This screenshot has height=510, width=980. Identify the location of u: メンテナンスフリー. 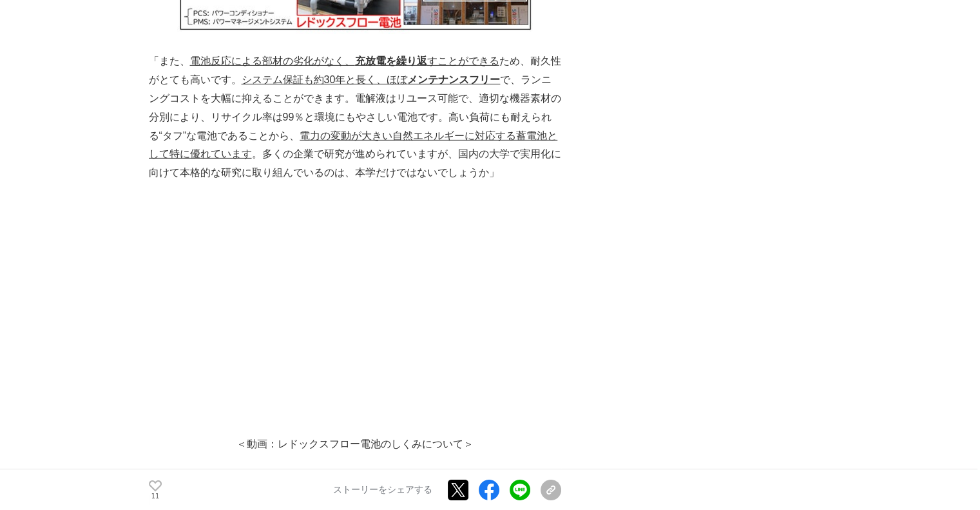
(453, 79).